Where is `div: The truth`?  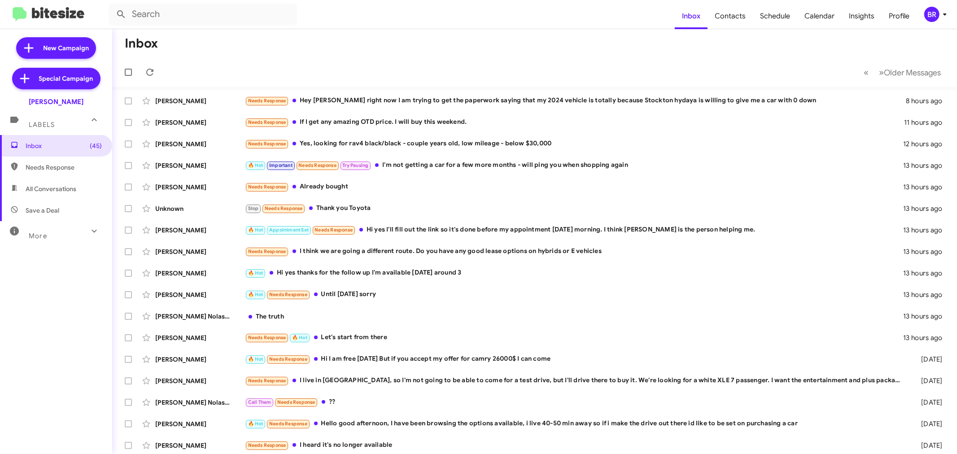
div: The truth is located at coordinates (574, 316).